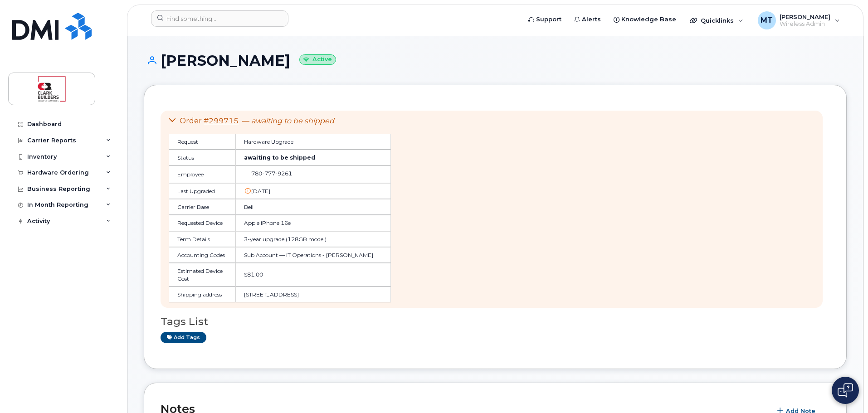 This screenshot has width=868, height=413. Describe the element at coordinates (202, 191) in the screenshot. I see `td: Last Upgraded` at that location.